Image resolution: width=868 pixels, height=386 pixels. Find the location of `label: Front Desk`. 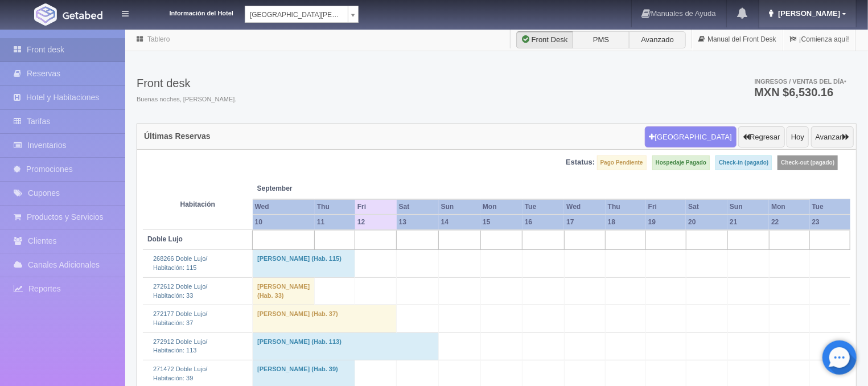

label: Front Desk is located at coordinates (545, 40).